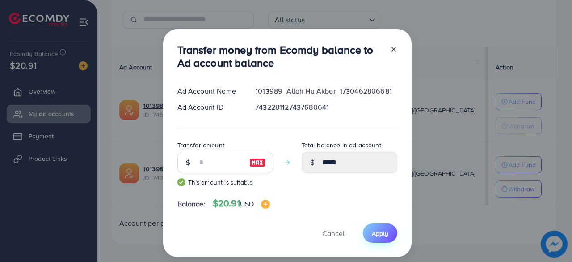 The width and height of the screenshot is (572, 262). I want to click on div: Ad Account Name, so click(209, 91).